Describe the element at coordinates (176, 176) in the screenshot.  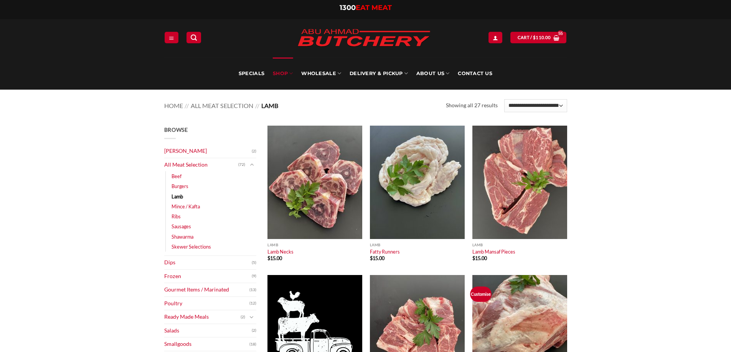
I see `a: Beef` at that location.